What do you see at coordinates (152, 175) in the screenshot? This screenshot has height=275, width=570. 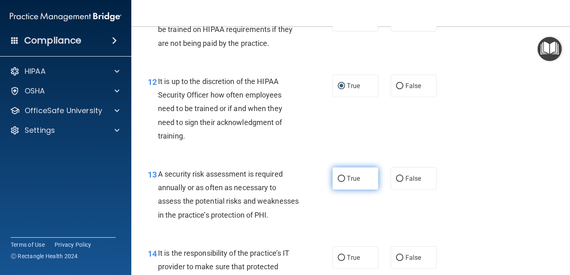 I see `span: 13` at bounding box center [152, 175].